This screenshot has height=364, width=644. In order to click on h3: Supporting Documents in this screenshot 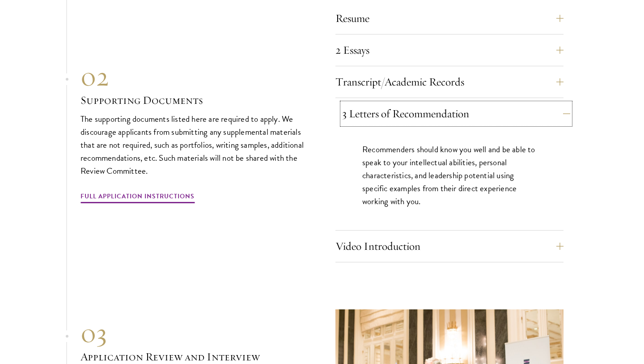, I will do `click(194, 100)`.